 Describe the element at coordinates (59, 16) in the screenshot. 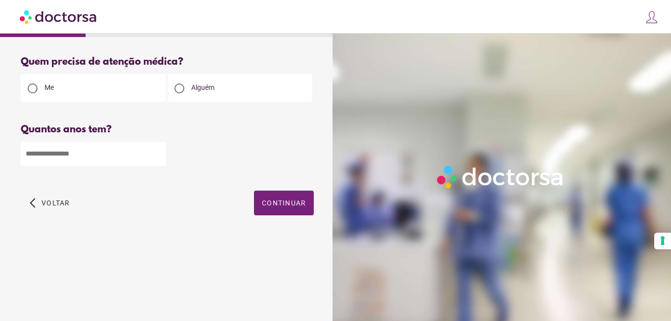

I see `img: Doctorsa.com` at that location.